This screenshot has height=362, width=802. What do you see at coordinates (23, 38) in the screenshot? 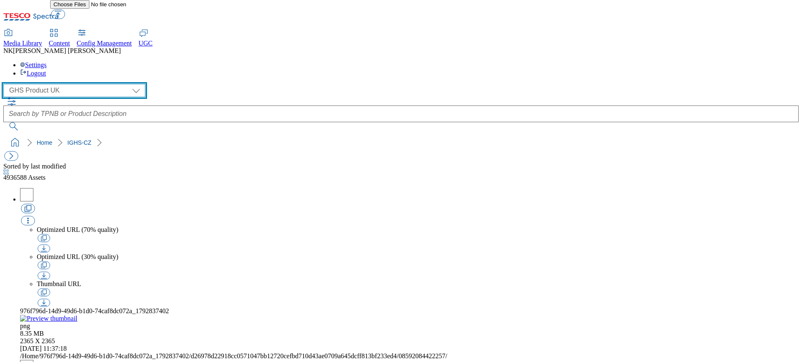
I see `a: Media Library` at bounding box center [23, 38].